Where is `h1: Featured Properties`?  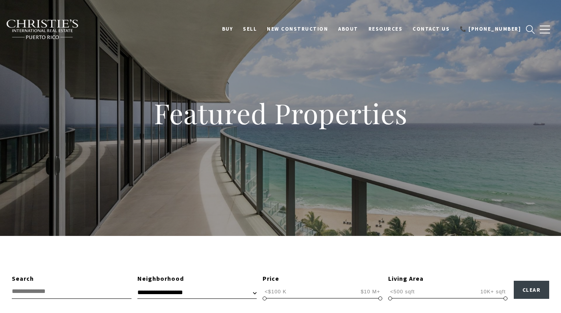
h1: Featured Properties is located at coordinates (281, 113).